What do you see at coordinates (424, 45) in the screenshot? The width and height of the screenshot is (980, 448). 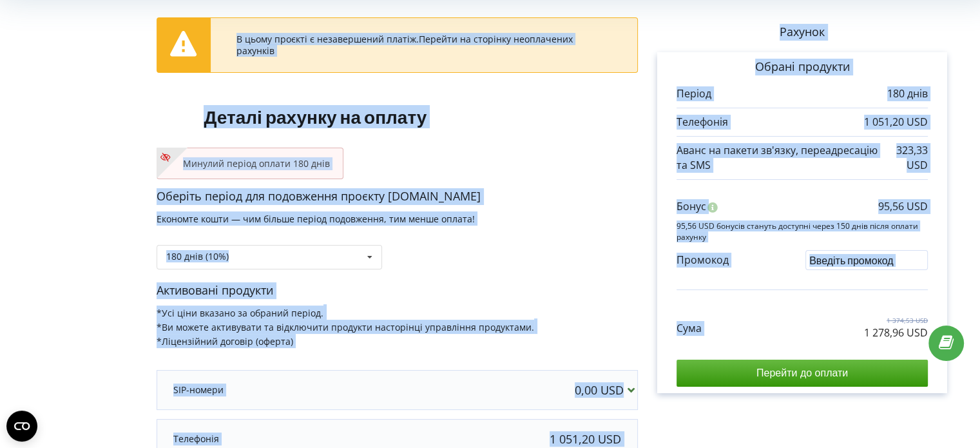 I see `div: В цьому проєкті є незавершений платіж.` at bounding box center [424, 45].